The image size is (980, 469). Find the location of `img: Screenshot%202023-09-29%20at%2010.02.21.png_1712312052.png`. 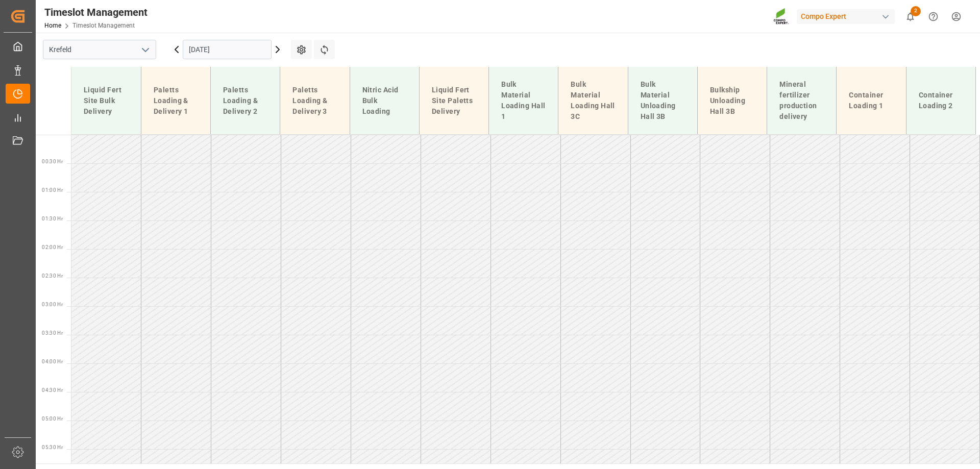

img: Screenshot%202023-09-29%20at%2010.02.21.png_1712312052.png is located at coordinates (782, 17).